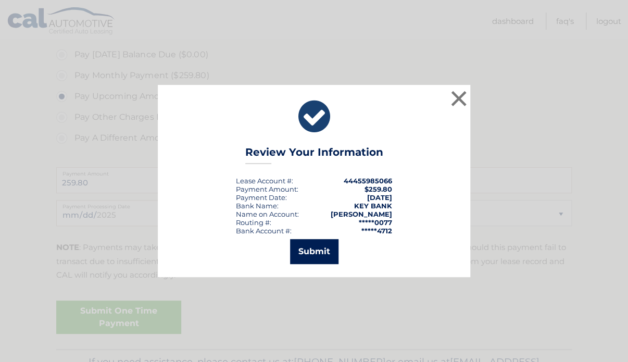  What do you see at coordinates (378, 189) in the screenshot?
I see `span: $259.80` at bounding box center [378, 189].